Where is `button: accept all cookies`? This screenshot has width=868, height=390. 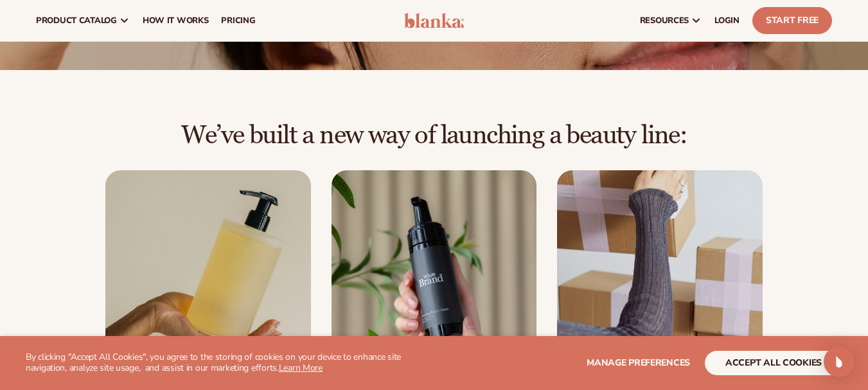
button: accept all cookies is located at coordinates (773, 363).